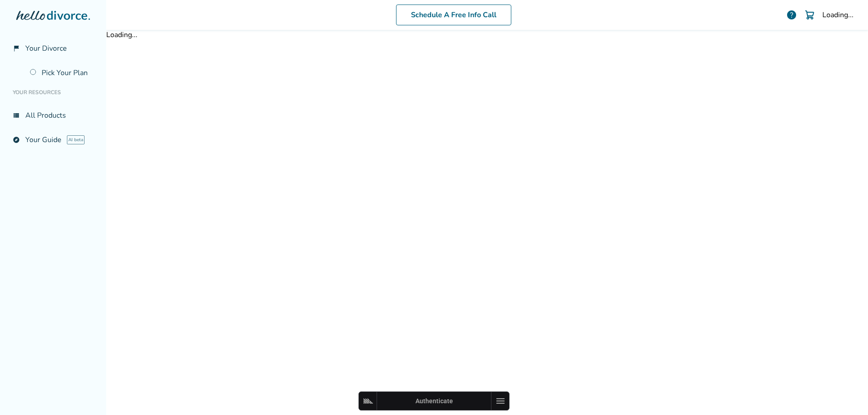  I want to click on li: Your Resources, so click(53, 93).